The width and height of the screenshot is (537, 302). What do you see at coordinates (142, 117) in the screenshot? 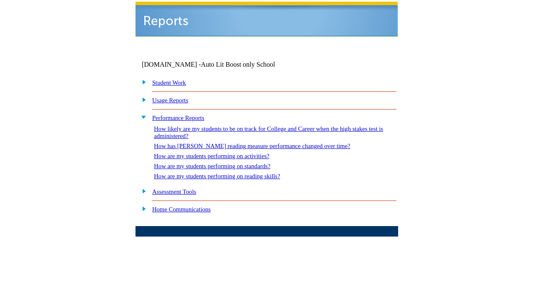
I see `img: minus.gif` at bounding box center [142, 117].